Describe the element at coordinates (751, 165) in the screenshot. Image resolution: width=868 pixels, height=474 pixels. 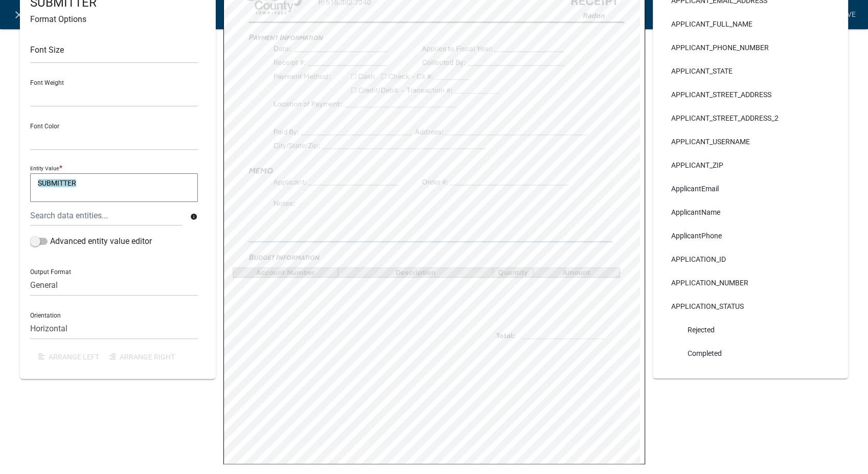
I see `li: APPLICANT_ZIP` at that location.